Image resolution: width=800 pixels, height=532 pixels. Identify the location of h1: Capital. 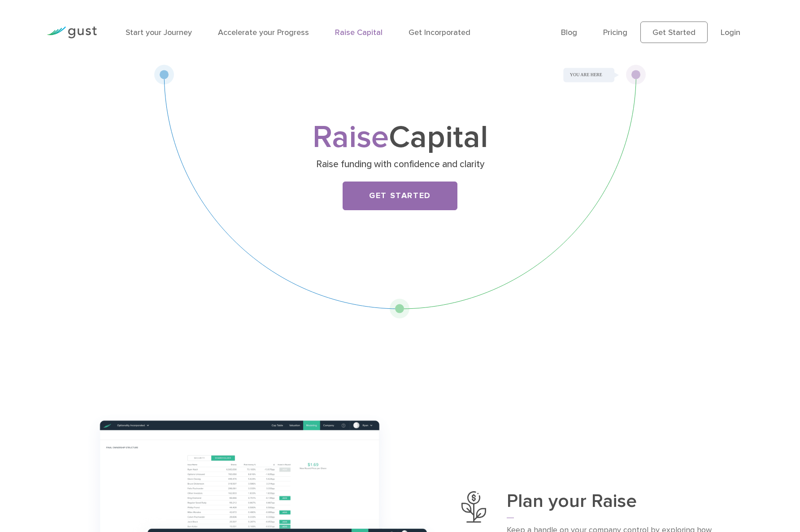
(400, 138).